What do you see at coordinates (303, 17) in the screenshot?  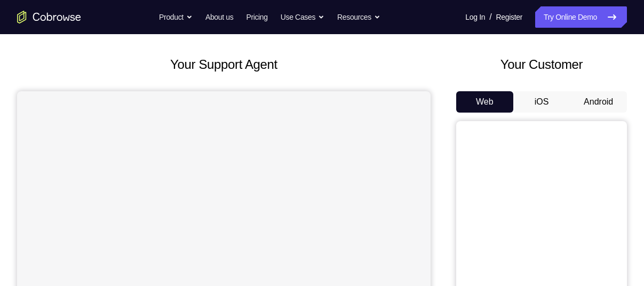 I see `button: Use Cases` at bounding box center [303, 17].